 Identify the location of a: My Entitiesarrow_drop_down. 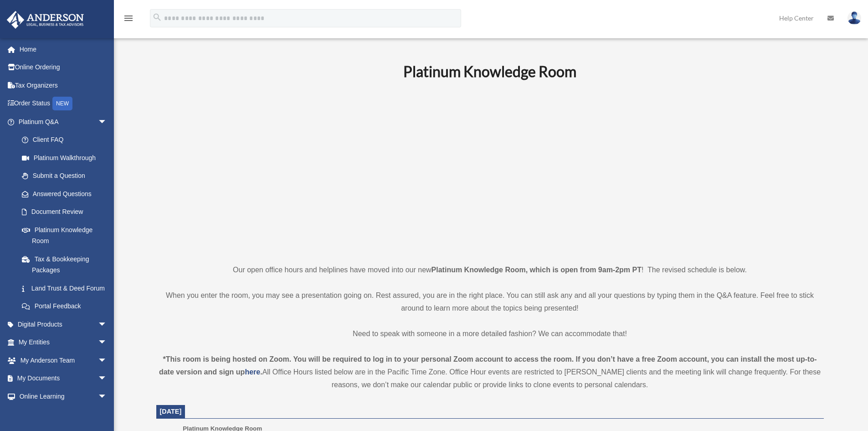
(64, 342).